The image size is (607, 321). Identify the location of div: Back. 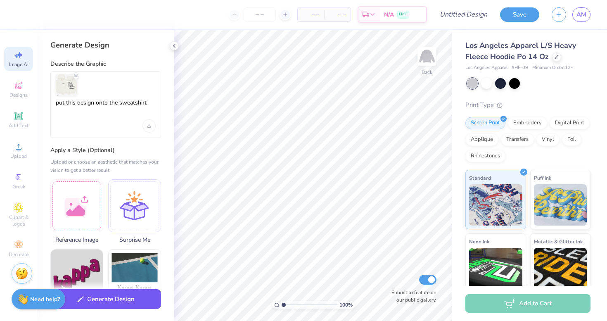
(427, 72).